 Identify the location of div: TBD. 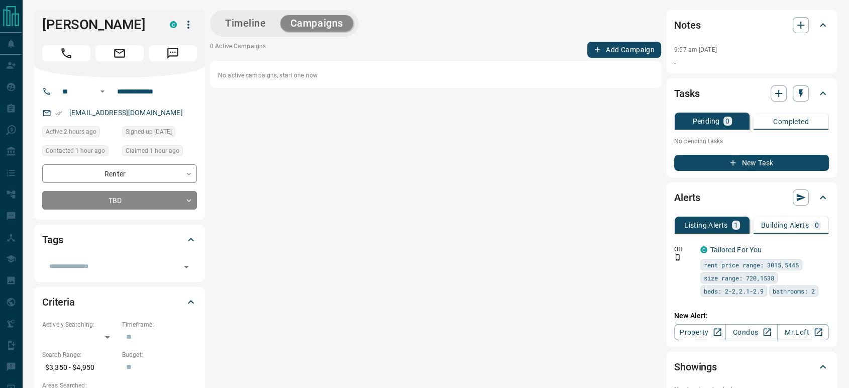
(120, 200).